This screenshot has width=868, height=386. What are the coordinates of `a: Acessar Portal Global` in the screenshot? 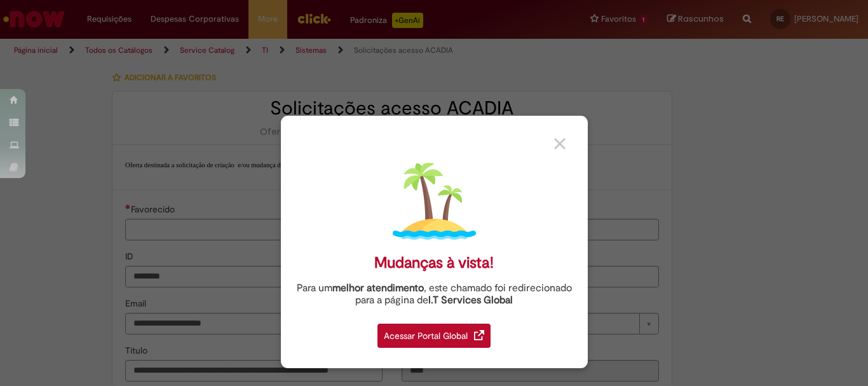 It's located at (434, 332).